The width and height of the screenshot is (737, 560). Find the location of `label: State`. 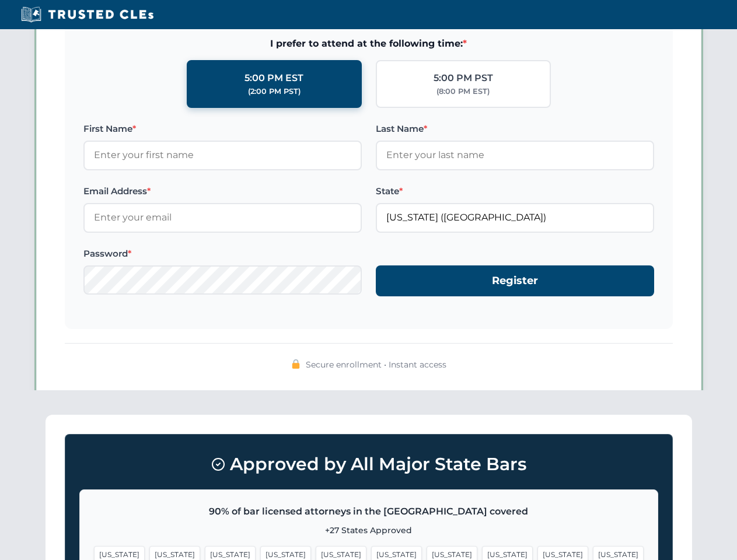

label: State is located at coordinates (515, 191).